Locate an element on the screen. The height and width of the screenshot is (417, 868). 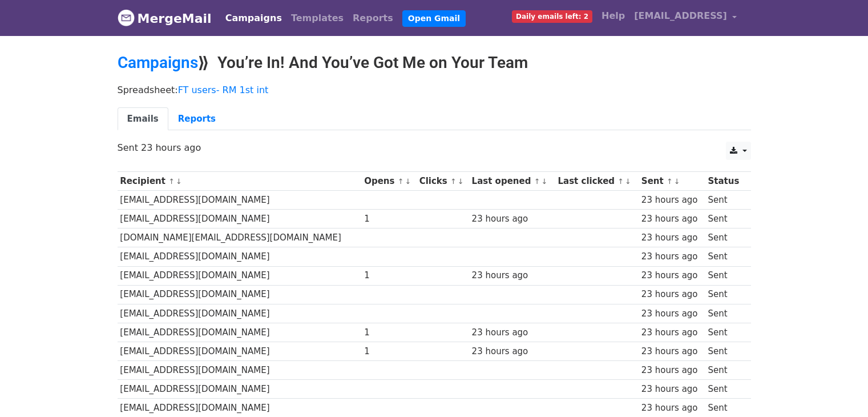
a: Emails is located at coordinates (143, 119).